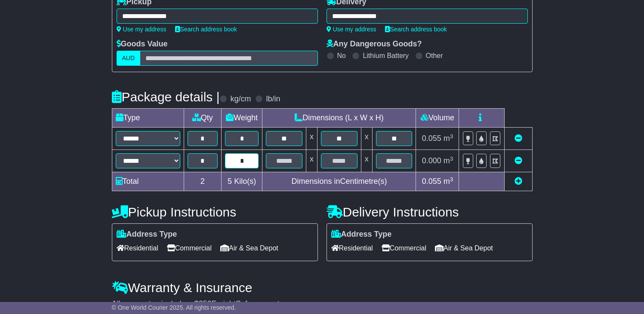 The image size is (644, 314). I want to click on label: AUD, so click(129, 58).